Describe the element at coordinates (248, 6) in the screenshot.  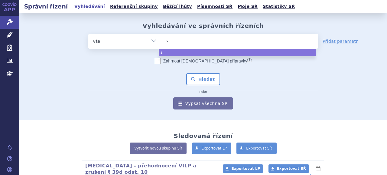
I see `a: Moje SŘ` at that location.